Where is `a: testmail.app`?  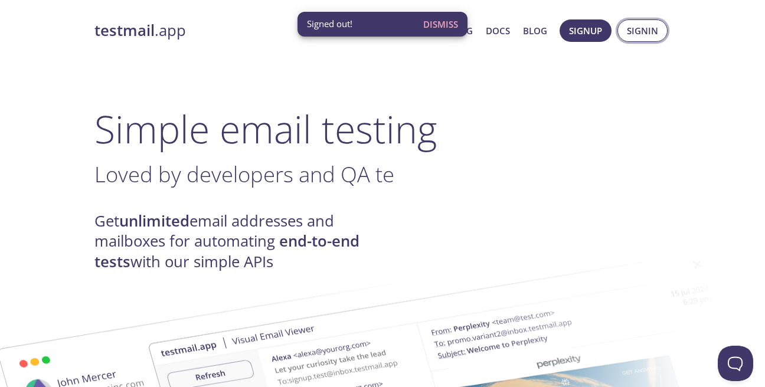 a: testmail.app is located at coordinates (233, 31).